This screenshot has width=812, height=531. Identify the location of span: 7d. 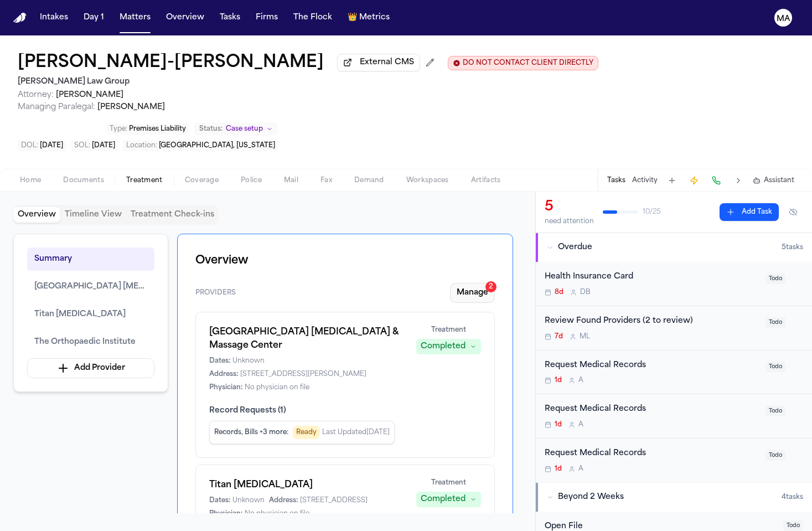
(559, 337).